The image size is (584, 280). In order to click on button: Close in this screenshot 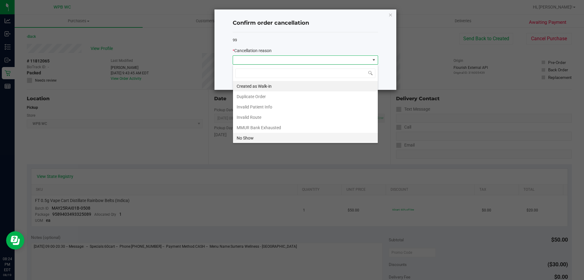, I will do `click(391, 15)`.